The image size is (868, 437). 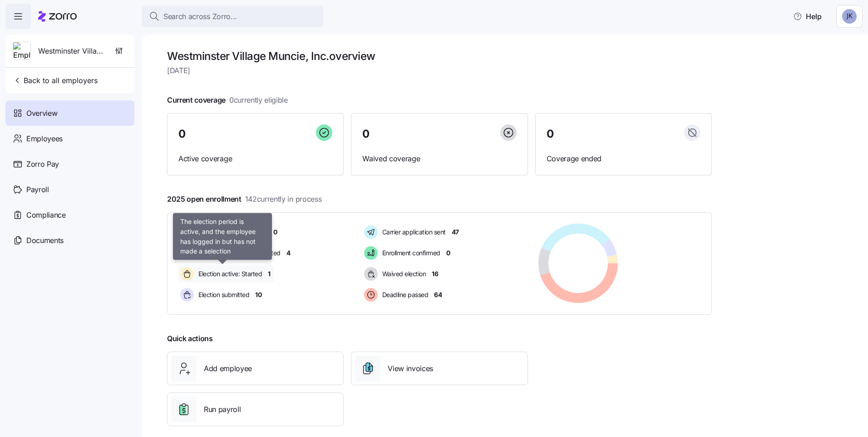 What do you see at coordinates (438, 295) in the screenshot?
I see `span: 64` at bounding box center [438, 295].